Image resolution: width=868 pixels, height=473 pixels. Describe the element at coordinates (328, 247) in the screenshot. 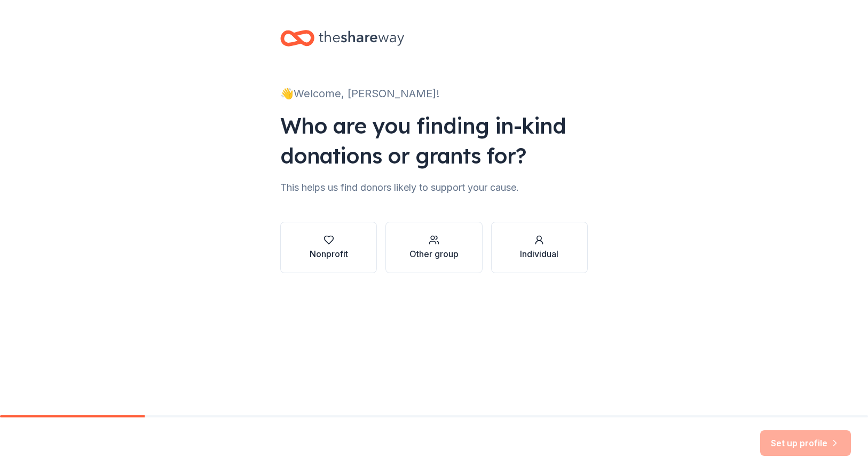

I see `button: Nonprofit` at that location.